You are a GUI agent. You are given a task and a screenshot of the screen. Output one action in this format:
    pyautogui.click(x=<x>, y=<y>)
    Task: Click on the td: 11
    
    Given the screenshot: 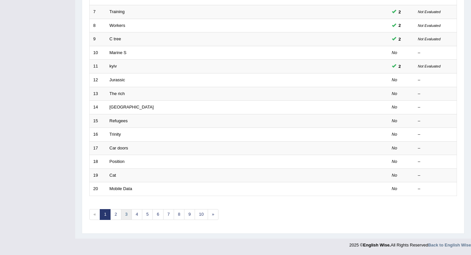 What is the action you would take?
    pyautogui.click(x=98, y=66)
    